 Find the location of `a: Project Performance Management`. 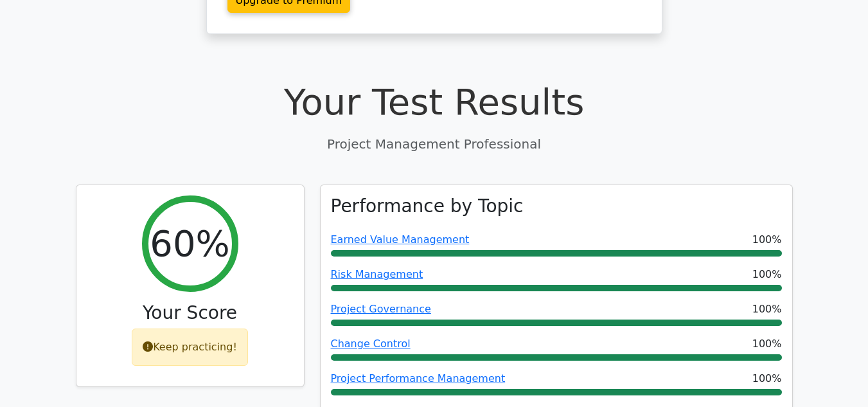

a: Project Performance Management is located at coordinates (419, 378).